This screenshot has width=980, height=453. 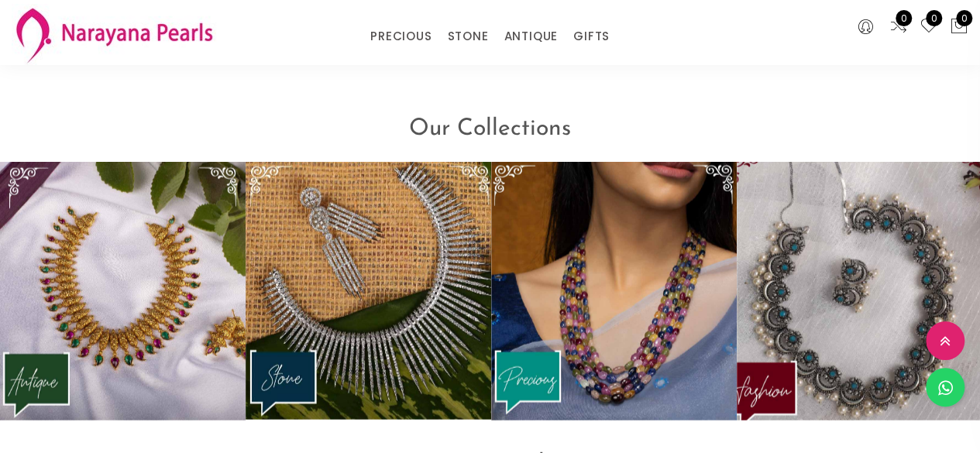 I want to click on button: 0, so click(x=959, y=27).